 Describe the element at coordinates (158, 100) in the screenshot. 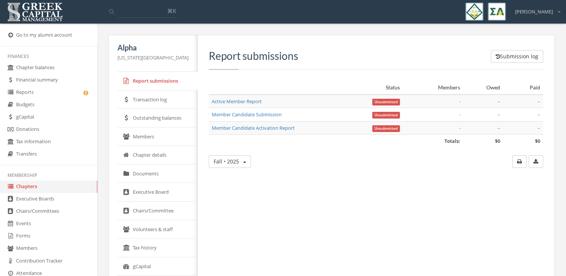

I see `a: Transaction log` at that location.